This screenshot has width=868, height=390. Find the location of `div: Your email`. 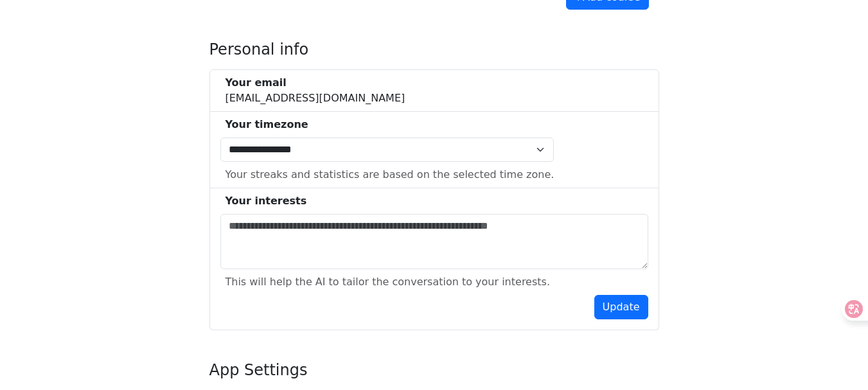

div: Your email is located at coordinates (315, 83).